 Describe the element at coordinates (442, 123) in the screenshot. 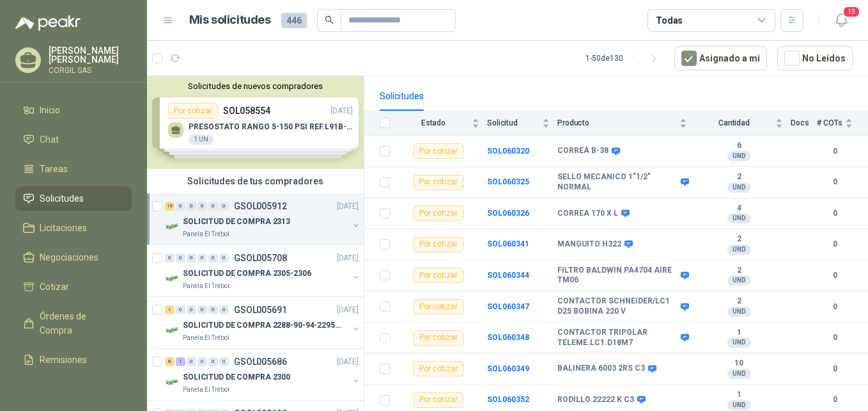

I see `th: Estado` at that location.